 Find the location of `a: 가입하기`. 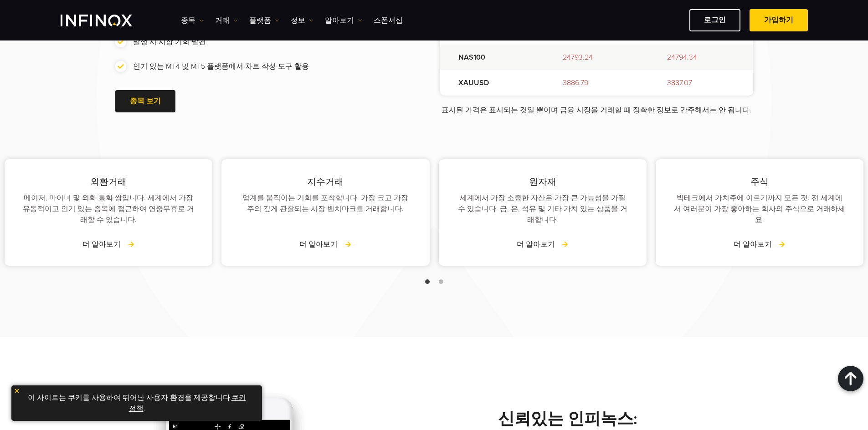

a: 가입하기 is located at coordinates (779, 20).